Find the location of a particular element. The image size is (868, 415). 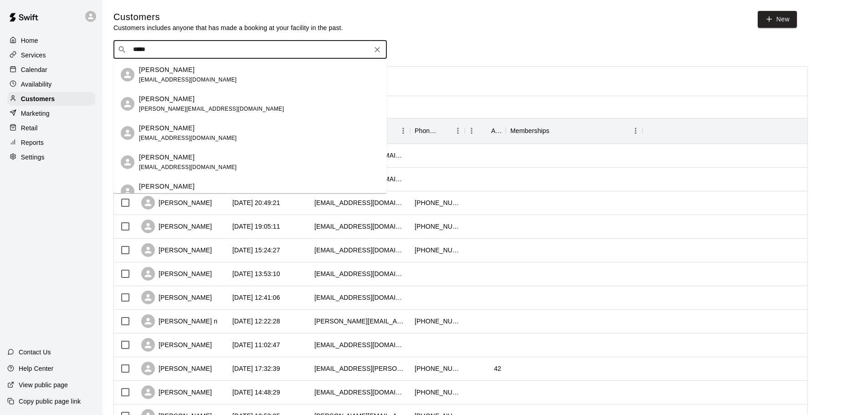

div: Search customers by name or email is located at coordinates (250, 49).